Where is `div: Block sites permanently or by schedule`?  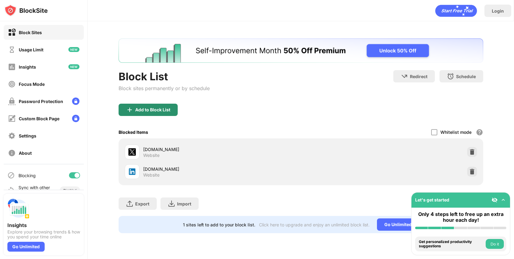 div: Block sites permanently or by schedule is located at coordinates (164, 88).